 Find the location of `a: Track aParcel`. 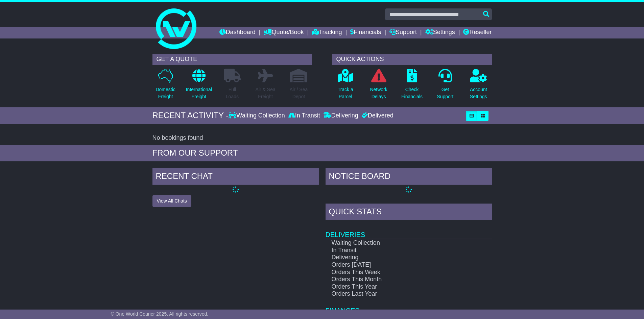

a: Track aParcel is located at coordinates (346, 86).